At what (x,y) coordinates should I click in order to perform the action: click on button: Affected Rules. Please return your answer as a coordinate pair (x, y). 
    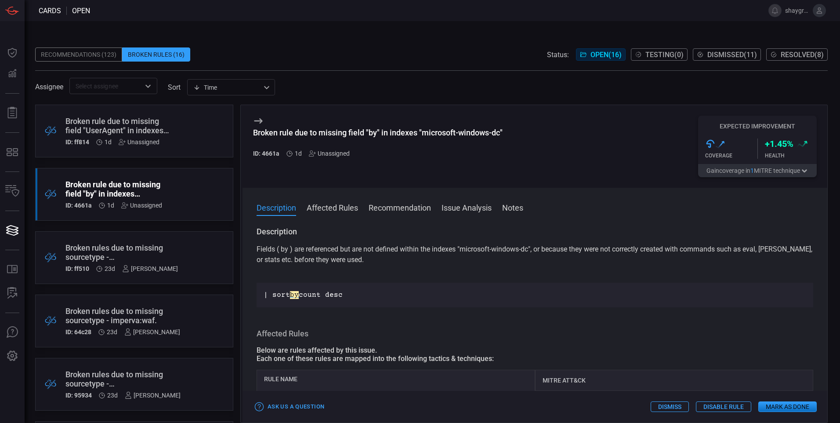
    Looking at the image, I should click on (332, 207).